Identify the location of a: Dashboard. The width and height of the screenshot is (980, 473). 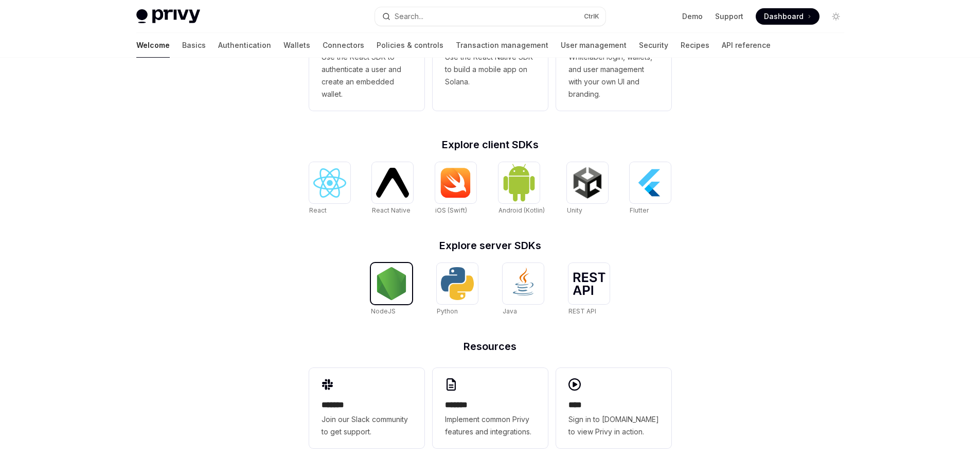
(788, 17).